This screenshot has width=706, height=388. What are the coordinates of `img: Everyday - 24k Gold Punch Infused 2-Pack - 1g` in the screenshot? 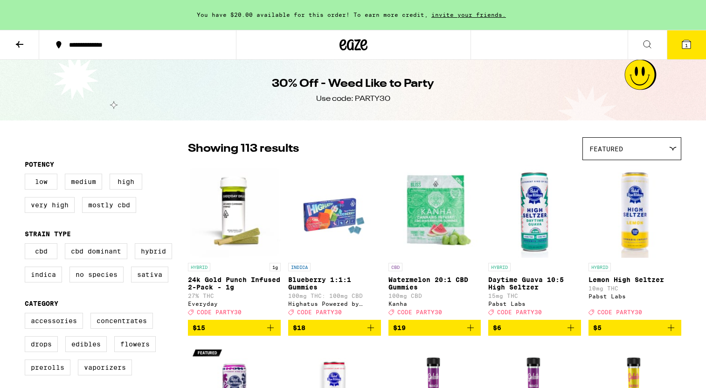 It's located at (234, 211).